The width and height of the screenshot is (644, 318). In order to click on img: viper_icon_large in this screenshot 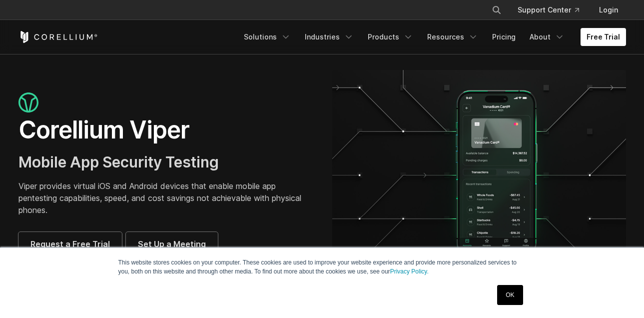, I will do `click(29, 102)`.